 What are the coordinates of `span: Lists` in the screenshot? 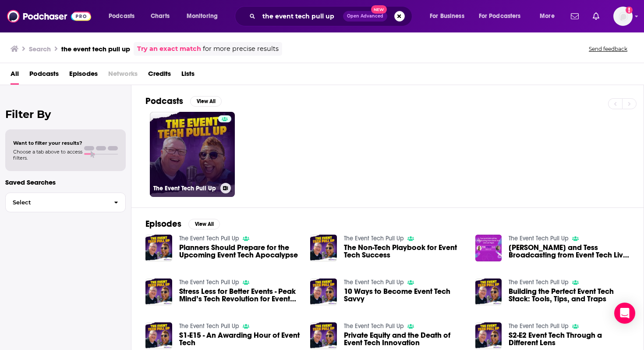 It's located at (188, 75).